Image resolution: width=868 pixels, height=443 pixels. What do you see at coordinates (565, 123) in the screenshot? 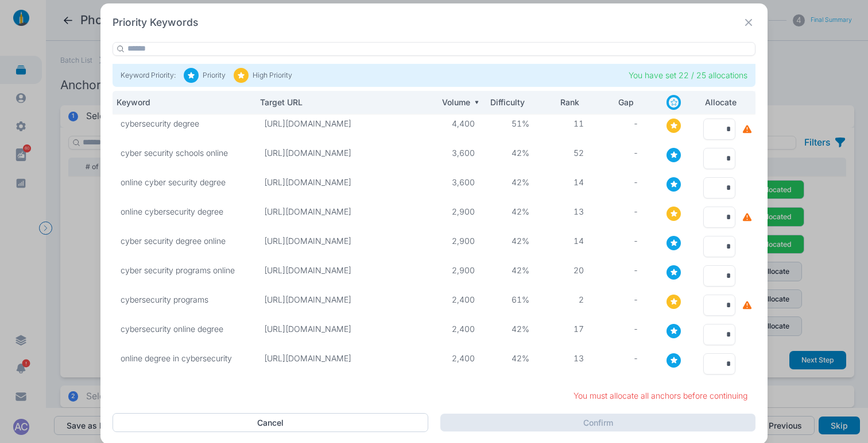
I see `p: 11` at bounding box center [565, 123].